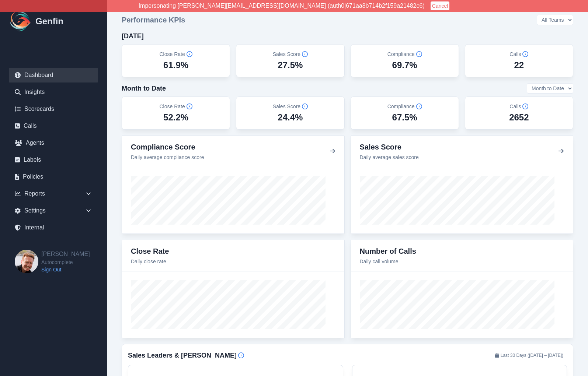 Image resolution: width=588 pixels, height=376 pixels. Describe the element at coordinates (54, 177) in the screenshot. I see `a: Policies` at that location.